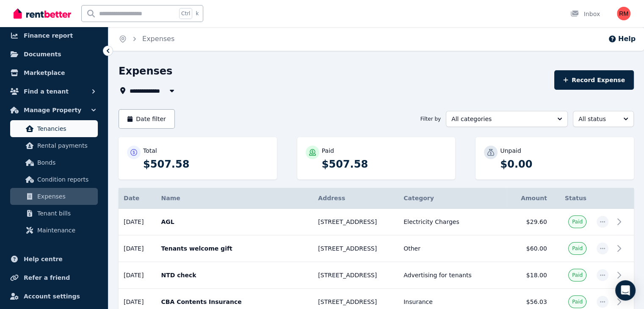 The width and height of the screenshot is (644, 309). Describe the element at coordinates (197, 13) in the screenshot. I see `span: k` at that location.